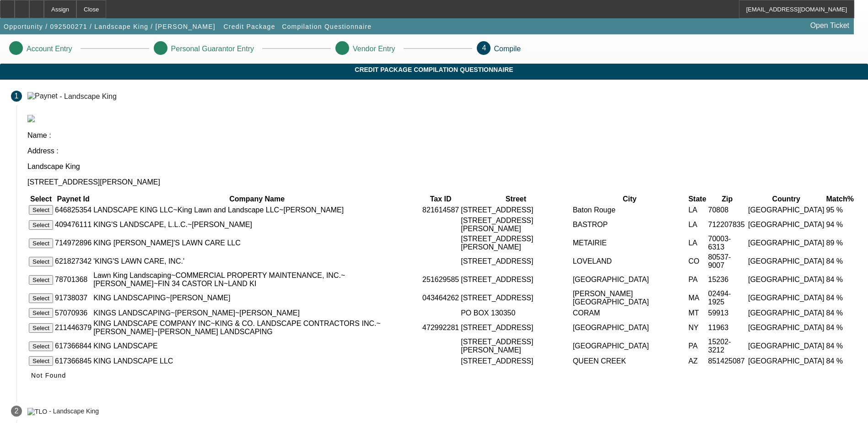 Image resolution: width=868 pixels, height=423 pixels. What do you see at coordinates (31, 119) in the screenshot?
I see `img: paynet_logo.jpg` at bounding box center [31, 119].